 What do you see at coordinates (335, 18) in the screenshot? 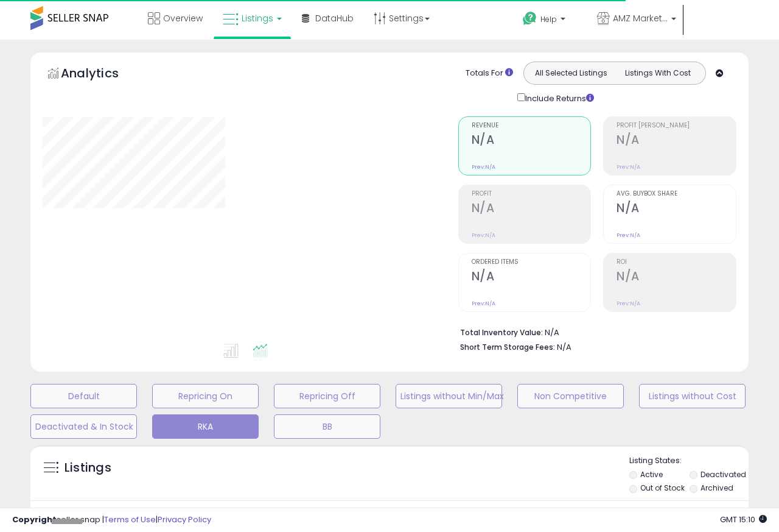
I see `span: DataHub` at bounding box center [335, 18].